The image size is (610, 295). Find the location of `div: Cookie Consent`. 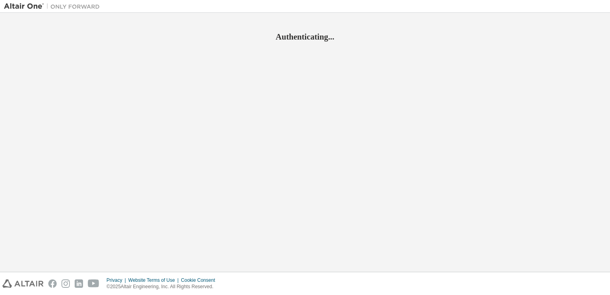

div: Cookie Consent is located at coordinates (200, 280).